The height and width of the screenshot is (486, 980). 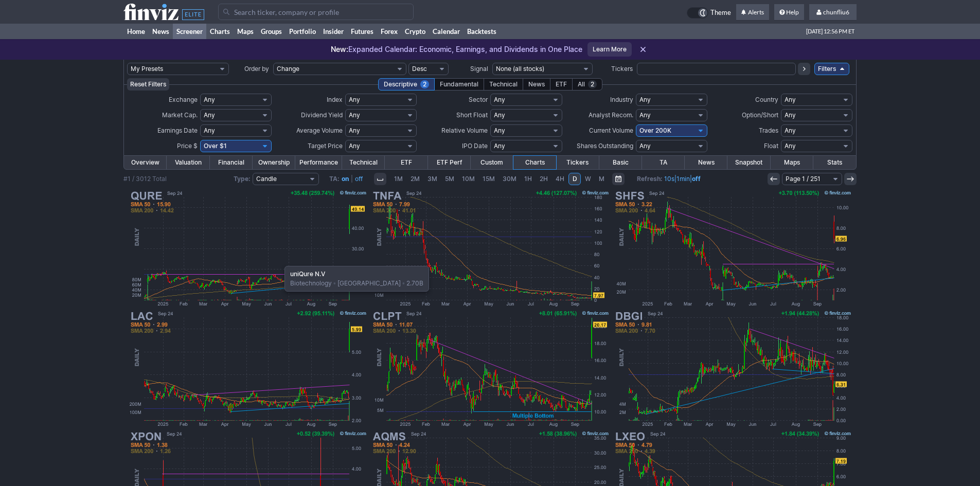 What do you see at coordinates (663, 163) in the screenshot?
I see `a: TA` at bounding box center [663, 163].